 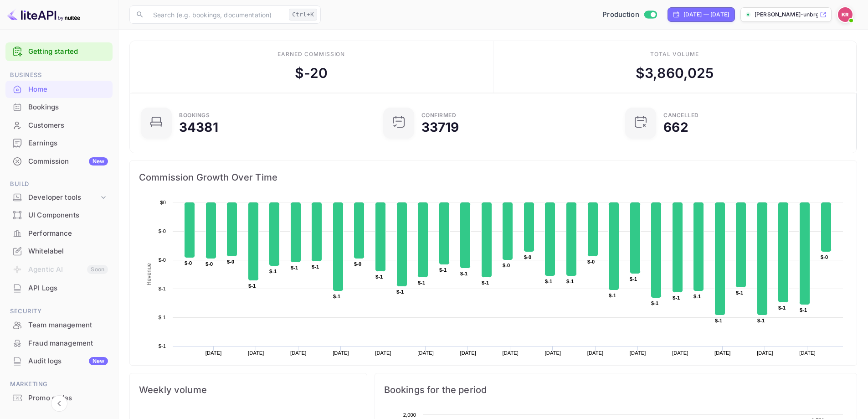 What do you see at coordinates (59, 125) in the screenshot?
I see `a: Customers` at bounding box center [59, 125].